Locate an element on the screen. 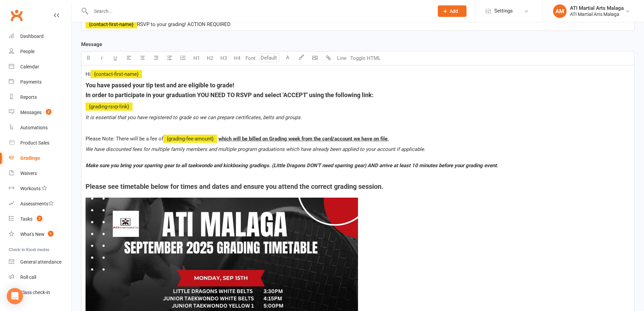 This screenshot has width=644, height=311. a: Roll call is located at coordinates (40, 277).